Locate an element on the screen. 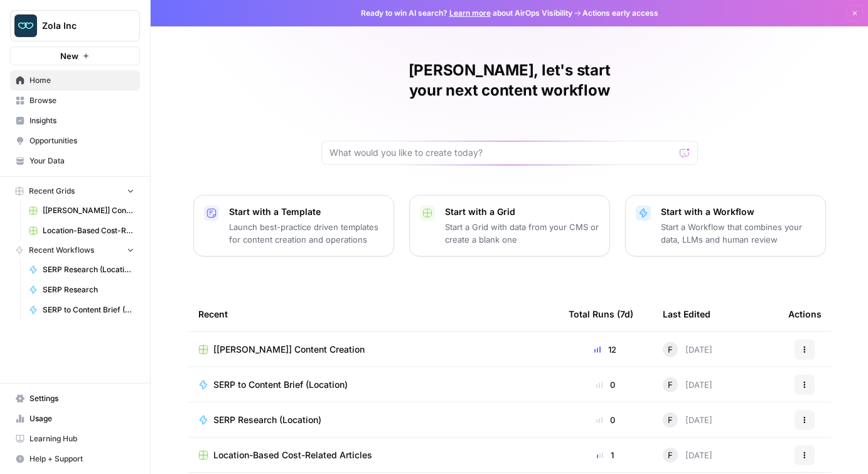 Image resolution: width=868 pixels, height=474 pixels. a: Learning Hub is located at coordinates (75, 439).